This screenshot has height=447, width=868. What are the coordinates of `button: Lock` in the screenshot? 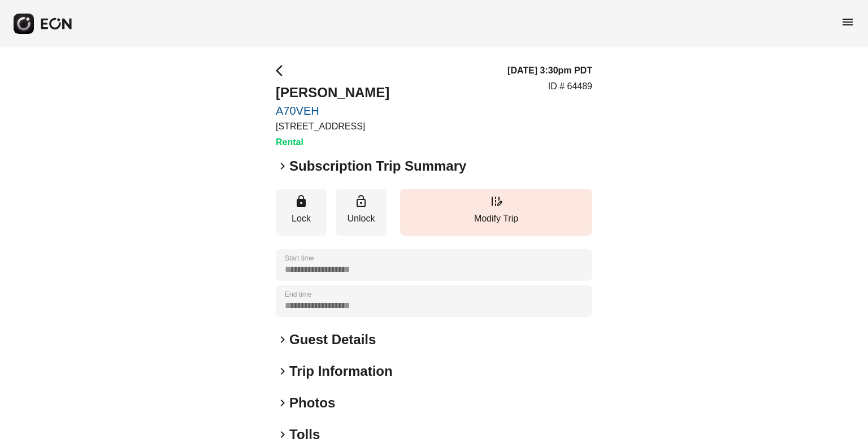 It's located at (301, 212).